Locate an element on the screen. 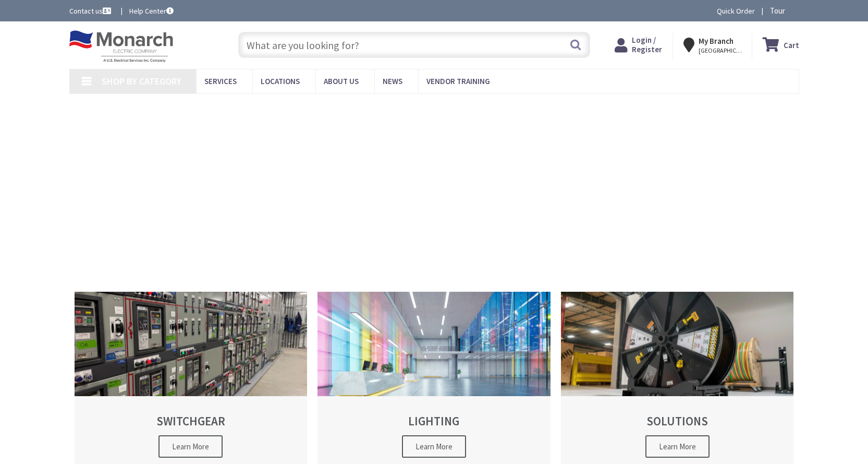  h2: LIGHTING is located at coordinates (434, 420).